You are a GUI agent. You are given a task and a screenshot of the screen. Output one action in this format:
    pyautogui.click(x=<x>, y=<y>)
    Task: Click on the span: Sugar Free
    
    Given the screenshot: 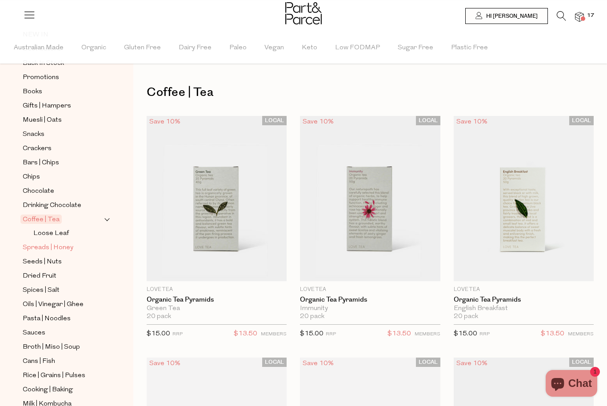 What is the action you would take?
    pyautogui.click(x=415, y=48)
    